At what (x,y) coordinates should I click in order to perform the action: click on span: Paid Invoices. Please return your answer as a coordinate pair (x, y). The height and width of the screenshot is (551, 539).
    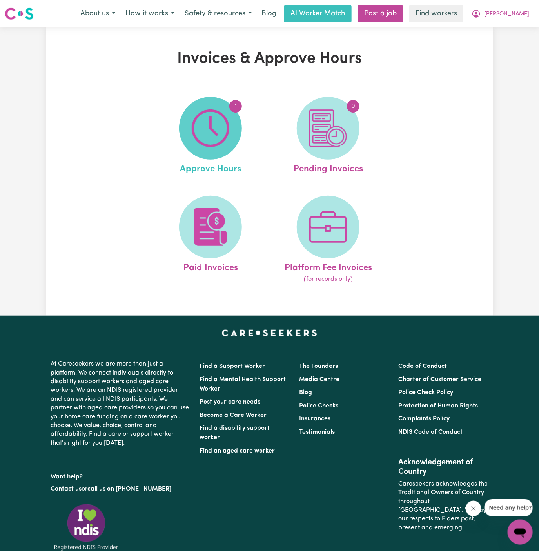
    Looking at the image, I should click on (210, 267).